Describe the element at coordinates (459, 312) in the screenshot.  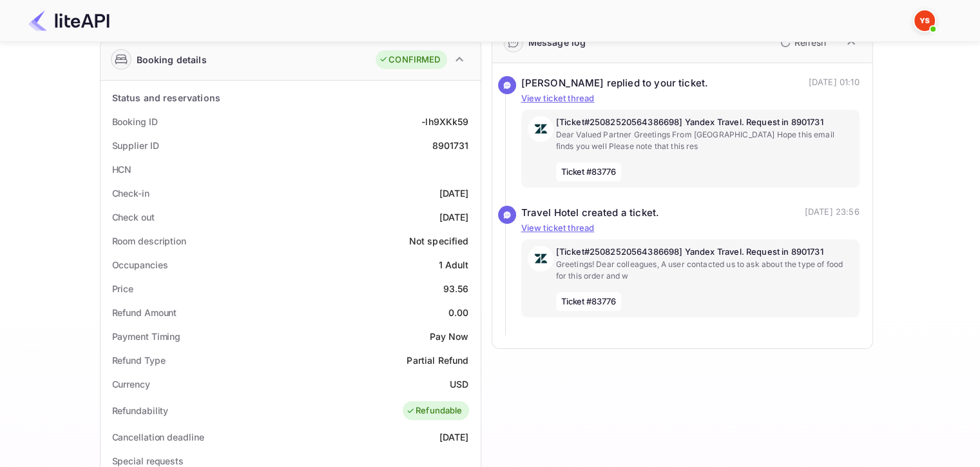
I see `div: 0.00` at that location.